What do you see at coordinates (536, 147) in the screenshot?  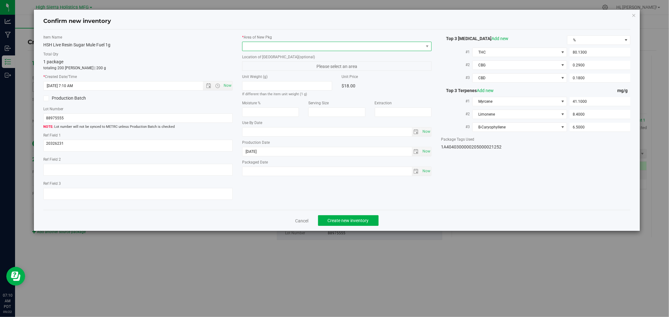 I see `div: 1A4040300000205000021252` at bounding box center [536, 147].